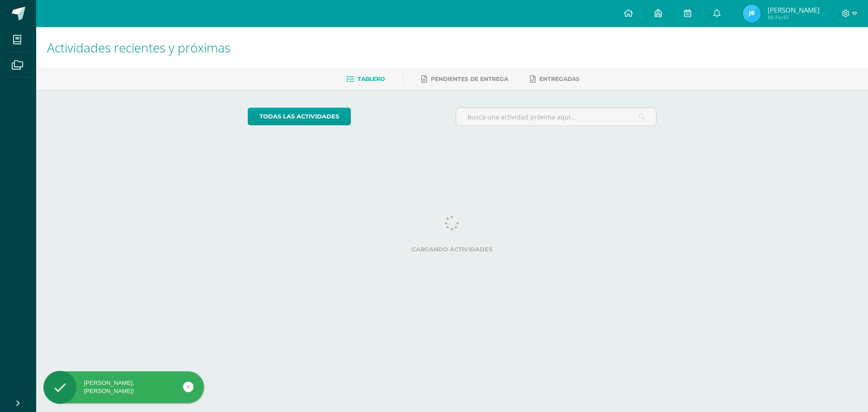  I want to click on a: Pendientes de entrega, so click(465, 79).